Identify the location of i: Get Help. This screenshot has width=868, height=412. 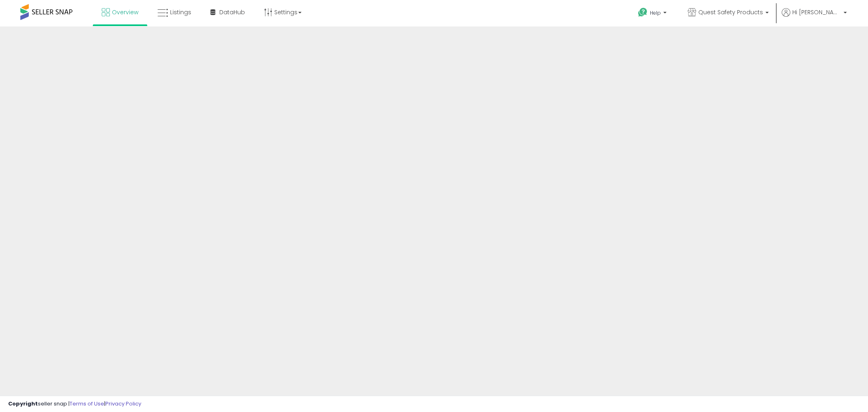
(642, 12).